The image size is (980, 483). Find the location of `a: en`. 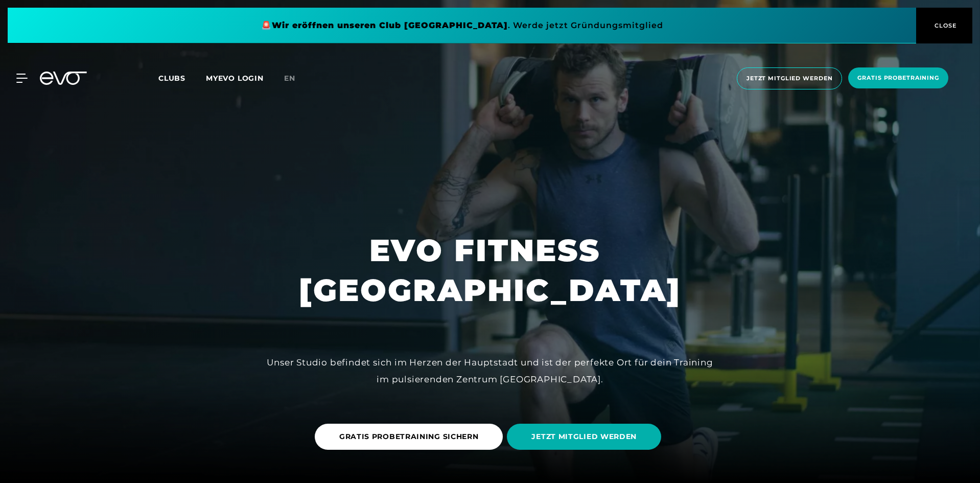

a: en is located at coordinates (296, 78).